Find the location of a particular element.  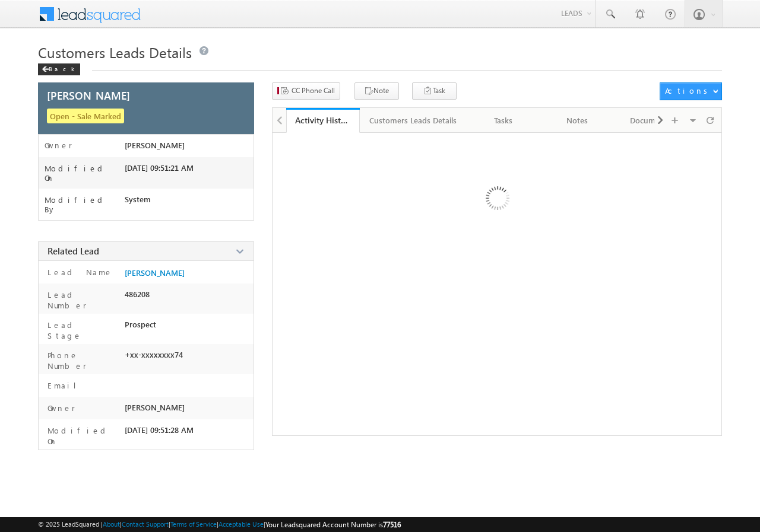

div: Notes is located at coordinates (577, 120).